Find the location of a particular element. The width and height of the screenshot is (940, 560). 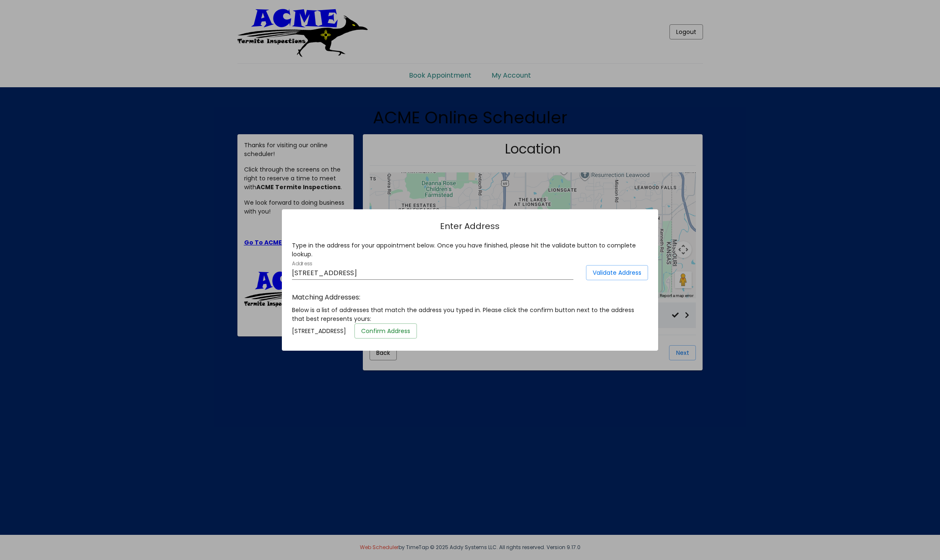

h1: Enter Address is located at coordinates (470, 226).